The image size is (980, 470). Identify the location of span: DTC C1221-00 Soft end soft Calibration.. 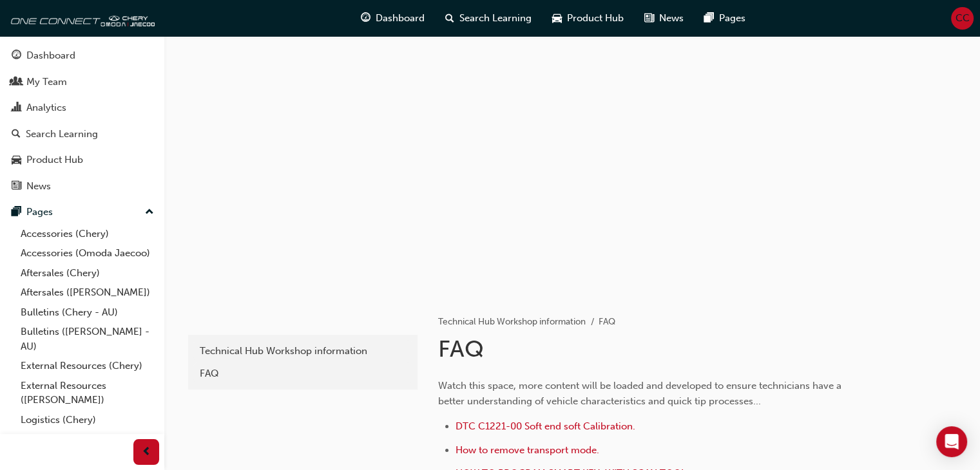
(545, 426).